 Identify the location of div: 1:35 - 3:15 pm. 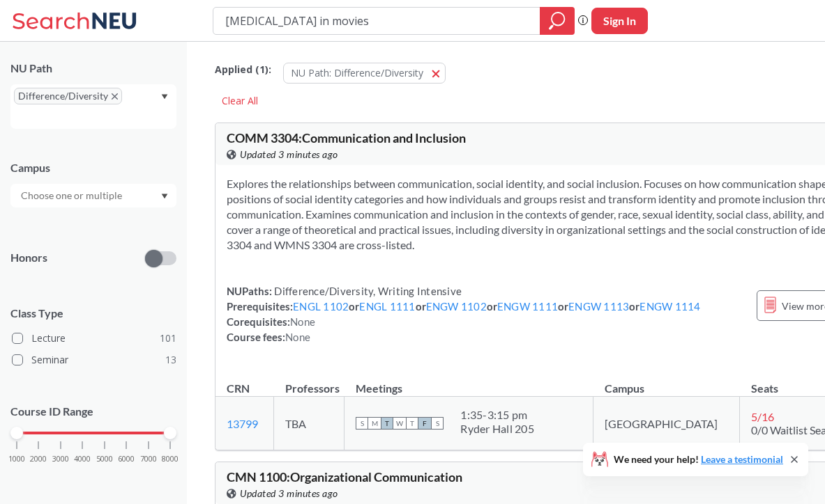
(497, 415).